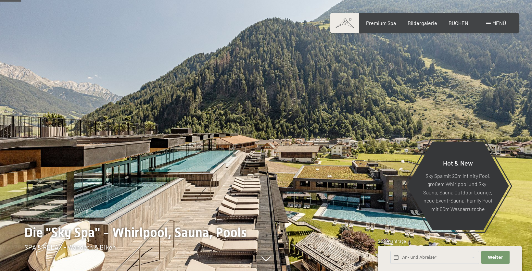 Image resolution: width=532 pixels, height=271 pixels. What do you see at coordinates (499, 23) in the screenshot?
I see `span: Menü` at bounding box center [499, 23].